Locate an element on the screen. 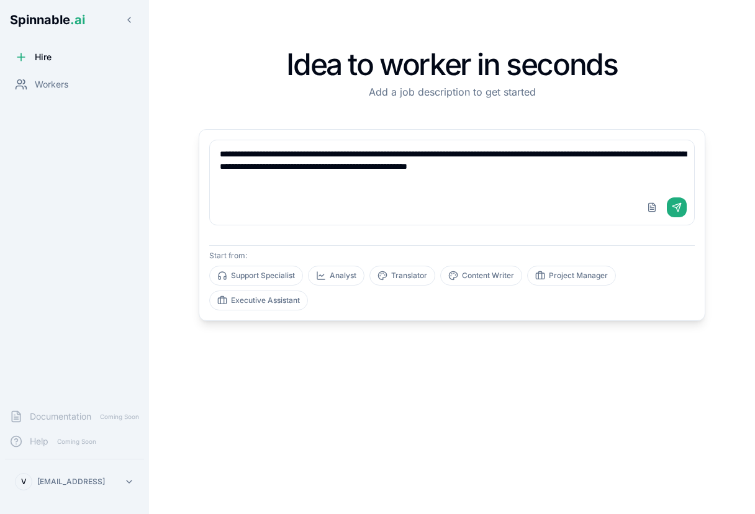  button: Content Writer is located at coordinates (481, 276).